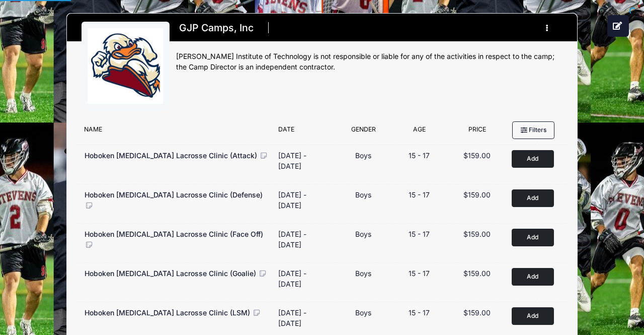 This screenshot has width=644, height=335. What do you see at coordinates (125, 66) in the screenshot?
I see `img: logo` at bounding box center [125, 66].